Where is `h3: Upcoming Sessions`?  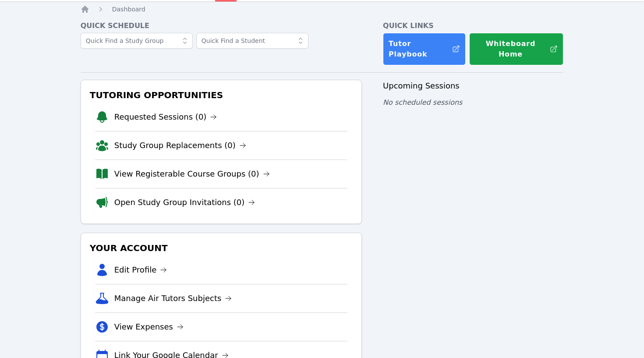 h3: Upcoming Sessions is located at coordinates (473, 86).